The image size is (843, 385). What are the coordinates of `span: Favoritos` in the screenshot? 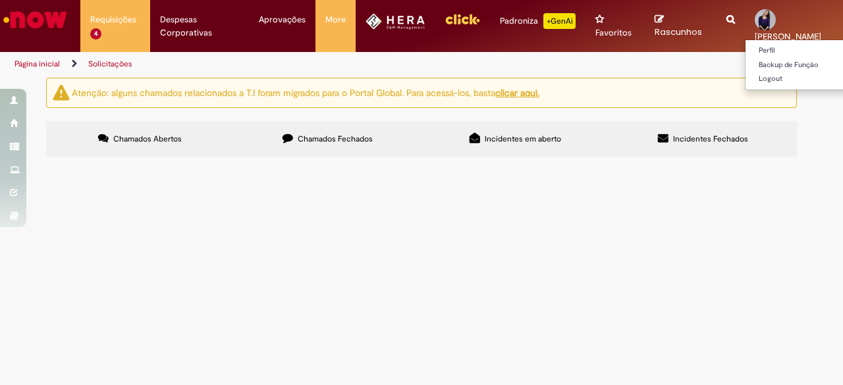 It's located at (613, 33).